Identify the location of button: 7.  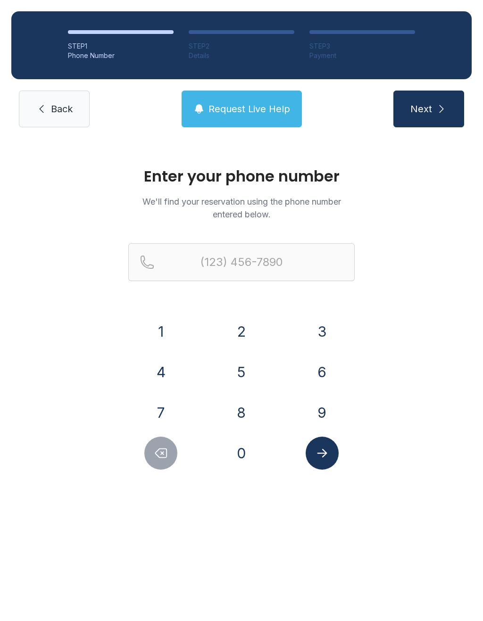
(161, 412).